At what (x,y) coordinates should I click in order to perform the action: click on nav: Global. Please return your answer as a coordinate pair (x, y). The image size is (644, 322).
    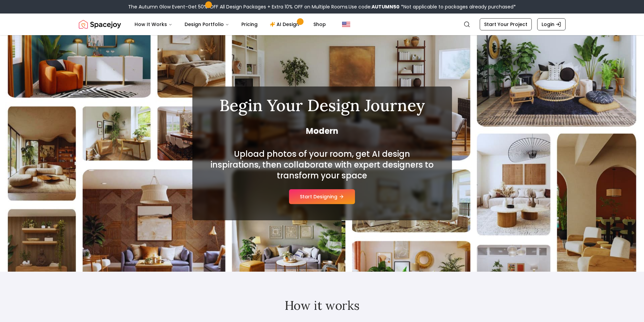
    Looking at the image, I should click on (322, 24).